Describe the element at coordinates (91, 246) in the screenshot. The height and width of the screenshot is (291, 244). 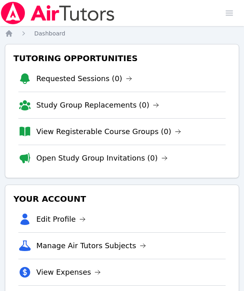
I see `a: Manage Air Tutors Subjects` at that location.